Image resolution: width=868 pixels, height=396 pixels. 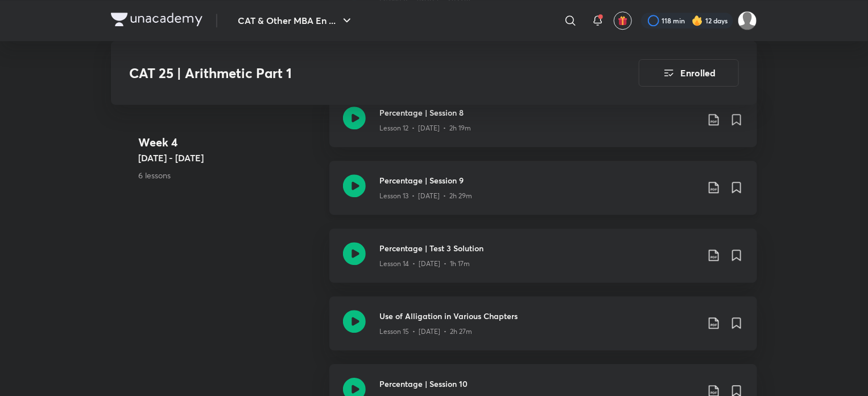 What do you see at coordinates (539, 247) in the screenshot?
I see `h3: Percentage | Test 3 Solution` at bounding box center [539, 247].